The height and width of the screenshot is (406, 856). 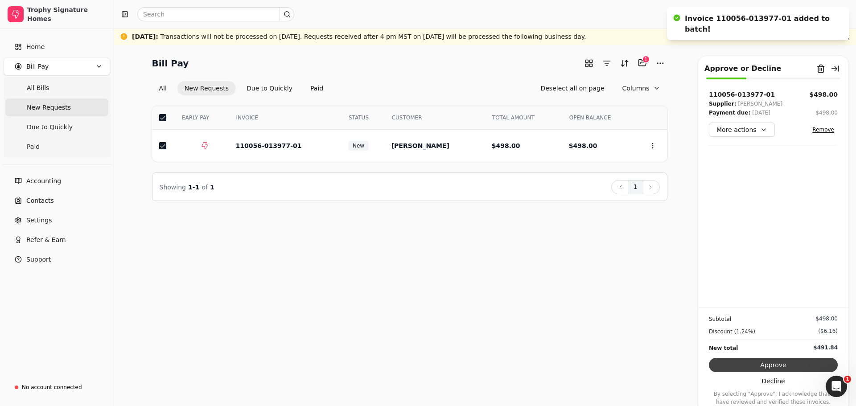 What do you see at coordinates (57, 181) in the screenshot?
I see `a: Accounting` at bounding box center [57, 181].